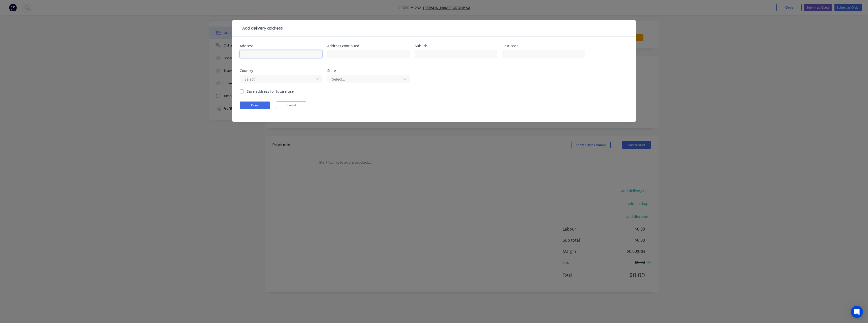 This screenshot has height=323, width=868. What do you see at coordinates (368, 46) in the screenshot?
I see `div: Address continued` at bounding box center [368, 46].